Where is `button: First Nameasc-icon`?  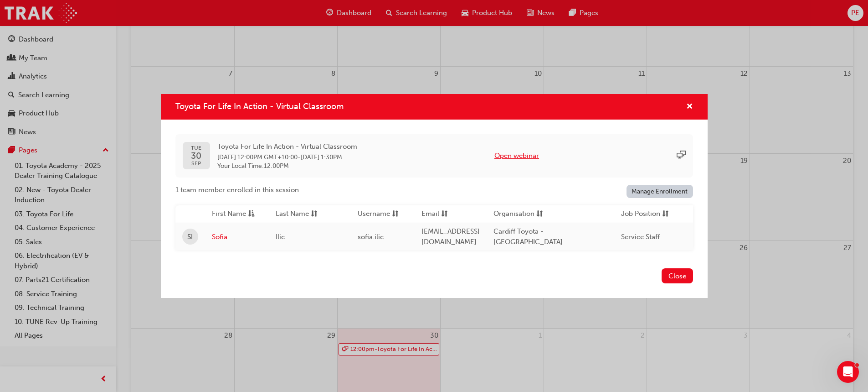 button: First Nameasc-icon is located at coordinates (237, 214).